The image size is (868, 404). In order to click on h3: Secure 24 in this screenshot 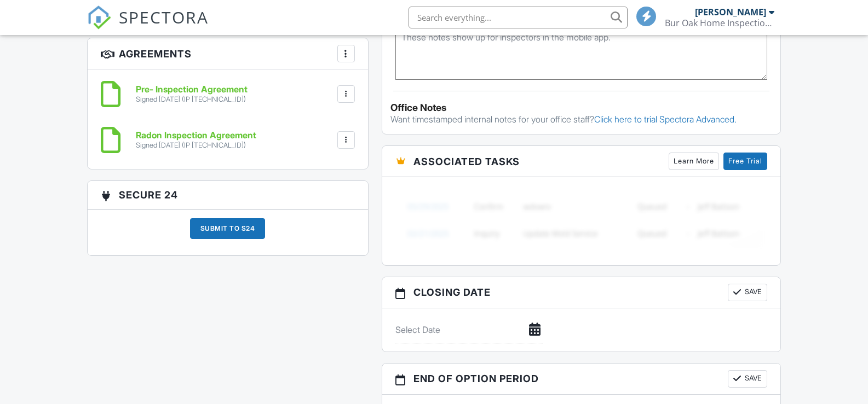, I will do `click(228, 195)`.